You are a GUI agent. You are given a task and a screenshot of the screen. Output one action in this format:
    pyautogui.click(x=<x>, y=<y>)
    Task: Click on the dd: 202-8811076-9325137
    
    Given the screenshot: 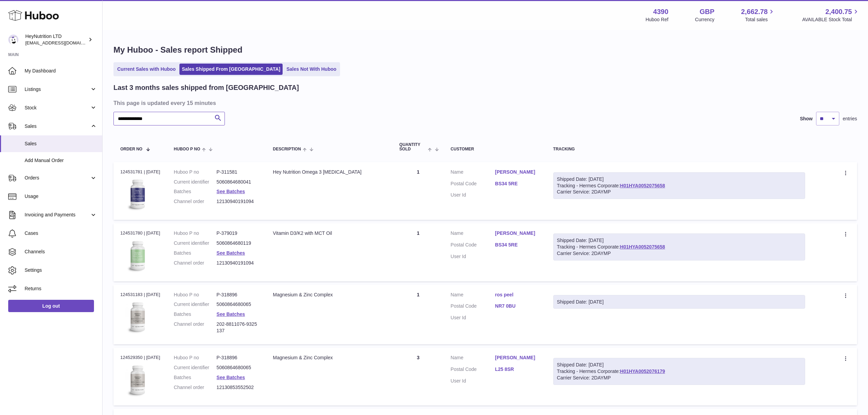 What is the action you would take?
    pyautogui.click(x=238, y=328)
    